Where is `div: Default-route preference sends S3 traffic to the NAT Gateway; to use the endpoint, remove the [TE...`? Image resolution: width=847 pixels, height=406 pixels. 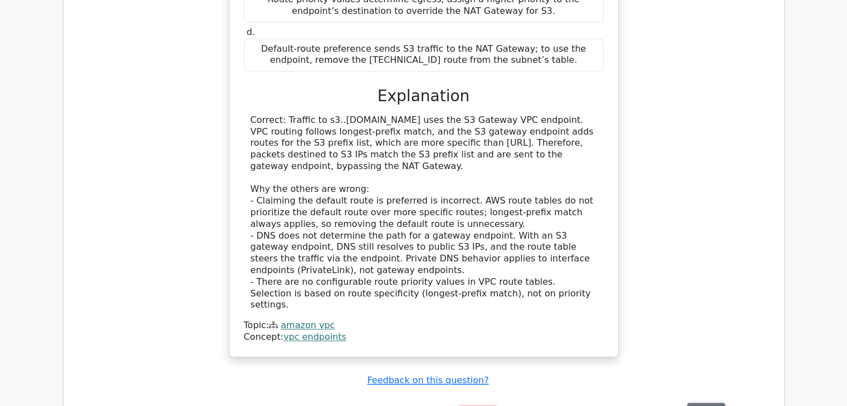
div: Default-route preference sends S3 traffic to the NAT Gateway; to use the endpoint, remove the [TE... is located at coordinates (424, 55).